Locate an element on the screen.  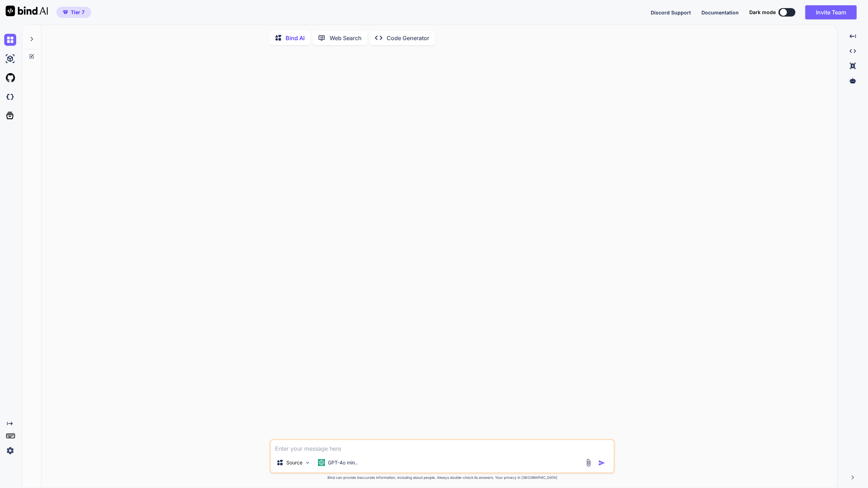
img: ai-studio is located at coordinates (10, 59).